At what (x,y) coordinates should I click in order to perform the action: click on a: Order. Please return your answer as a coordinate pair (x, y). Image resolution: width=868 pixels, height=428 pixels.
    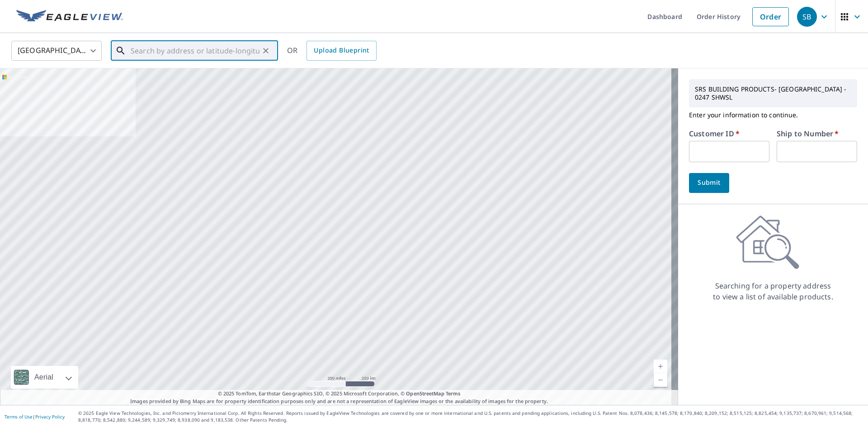
    Looking at the image, I should click on (771, 17).